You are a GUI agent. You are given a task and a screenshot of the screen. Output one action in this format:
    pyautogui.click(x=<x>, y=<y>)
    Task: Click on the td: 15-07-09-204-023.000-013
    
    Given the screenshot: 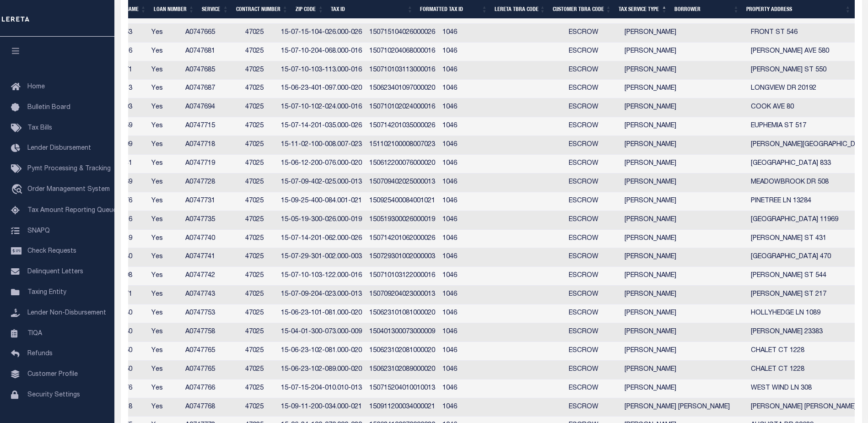 What is the action you would take?
    pyautogui.click(x=321, y=295)
    